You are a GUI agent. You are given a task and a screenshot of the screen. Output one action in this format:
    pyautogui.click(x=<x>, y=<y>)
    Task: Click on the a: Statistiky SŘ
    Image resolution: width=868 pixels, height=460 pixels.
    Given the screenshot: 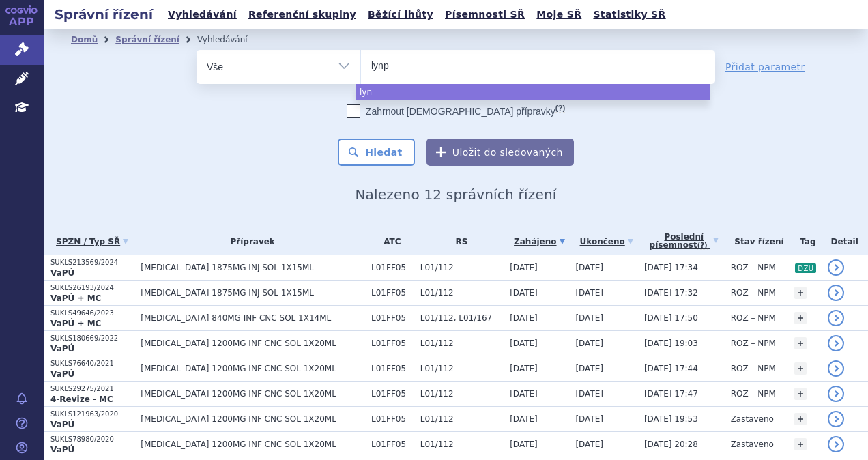 What is the action you would take?
    pyautogui.click(x=629, y=14)
    